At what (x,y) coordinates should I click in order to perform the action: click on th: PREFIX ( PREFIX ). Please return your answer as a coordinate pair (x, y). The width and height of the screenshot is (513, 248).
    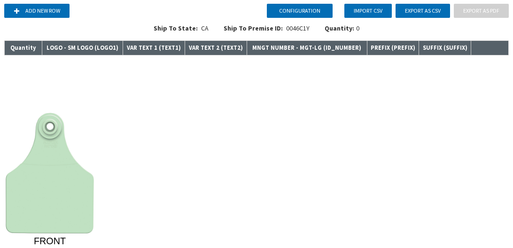
    Looking at the image, I should click on (393, 48).